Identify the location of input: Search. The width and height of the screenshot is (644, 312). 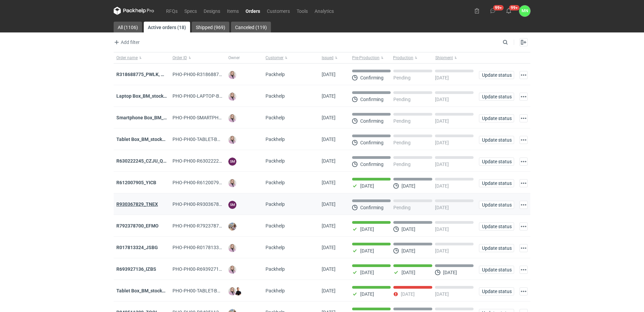
(512, 42).